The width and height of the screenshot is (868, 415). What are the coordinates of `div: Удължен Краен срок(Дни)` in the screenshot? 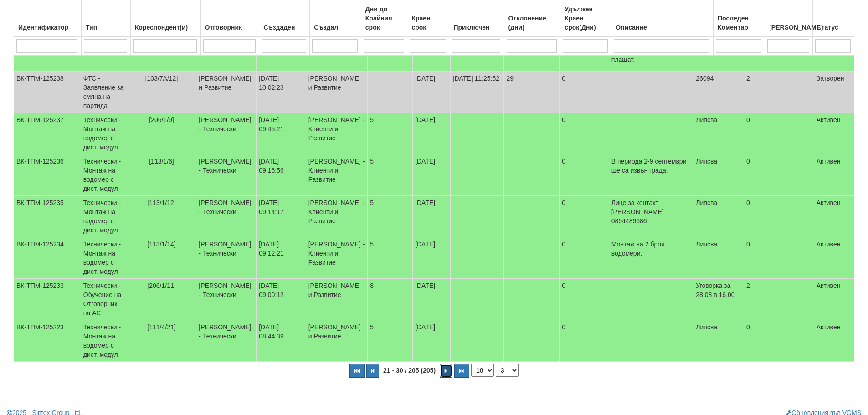 It's located at (586, 18).